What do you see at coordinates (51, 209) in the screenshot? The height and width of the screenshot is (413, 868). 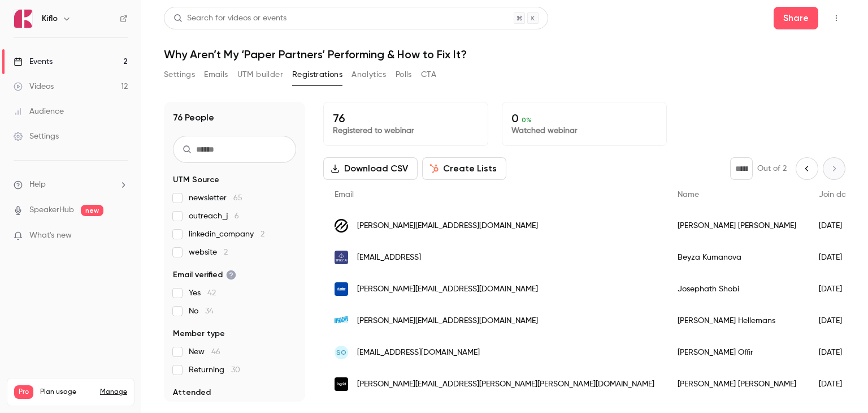 I see `a: SpeakerHub` at bounding box center [51, 209].